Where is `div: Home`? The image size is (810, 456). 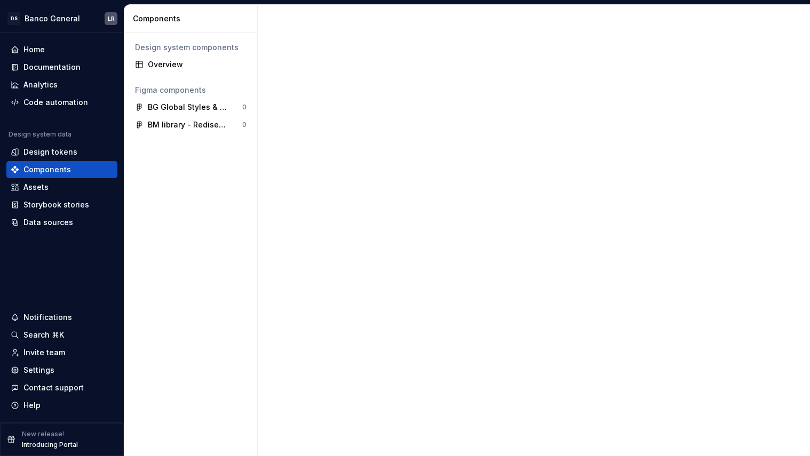
div: Home is located at coordinates (34, 50).